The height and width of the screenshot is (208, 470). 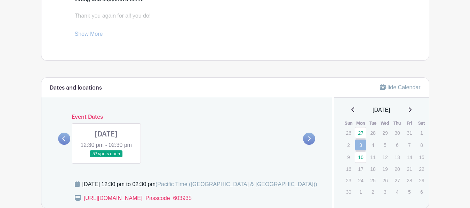 What do you see at coordinates (89, 35) in the screenshot?
I see `a: Show More` at bounding box center [89, 35].